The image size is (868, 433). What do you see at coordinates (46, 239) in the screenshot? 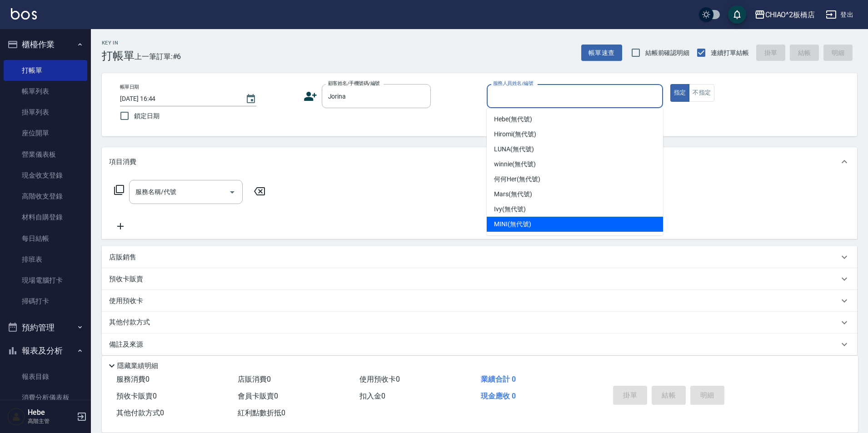
I see `a: 每日結帳` at bounding box center [46, 239].